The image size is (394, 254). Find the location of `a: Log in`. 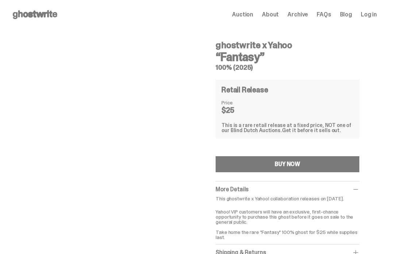

a: Log in is located at coordinates (369, 15).